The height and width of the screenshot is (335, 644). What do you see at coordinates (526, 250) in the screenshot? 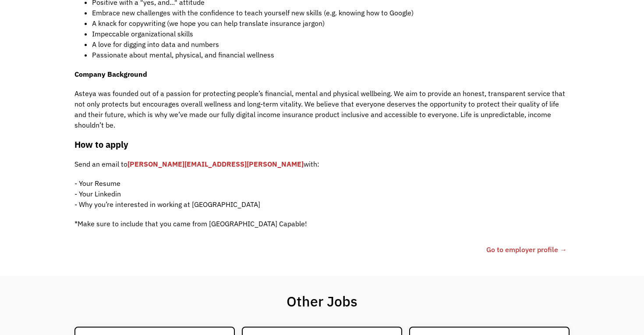
I see `a: Go to employer profile →` at bounding box center [526, 250].